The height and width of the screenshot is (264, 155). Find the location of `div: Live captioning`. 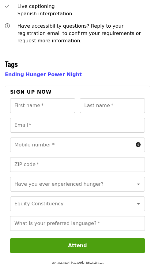

div: Live captioning is located at coordinates (84, 6).